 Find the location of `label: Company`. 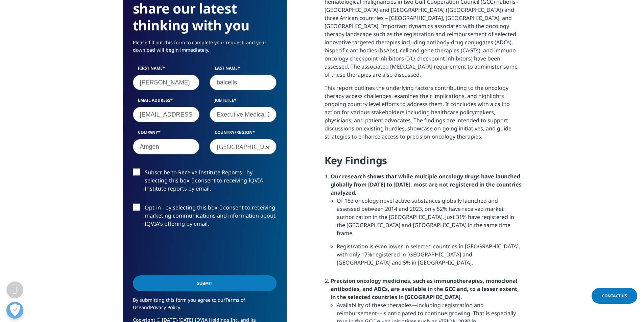

label: Company is located at coordinates (166, 134).